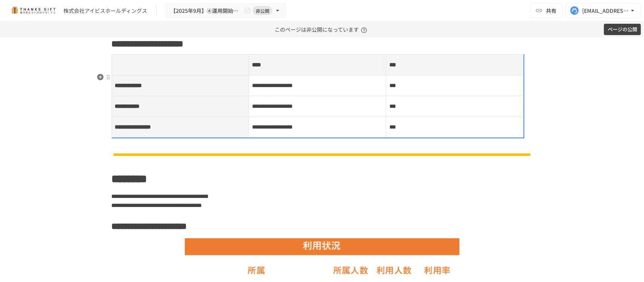  I want to click on span: 共有, so click(551, 10).